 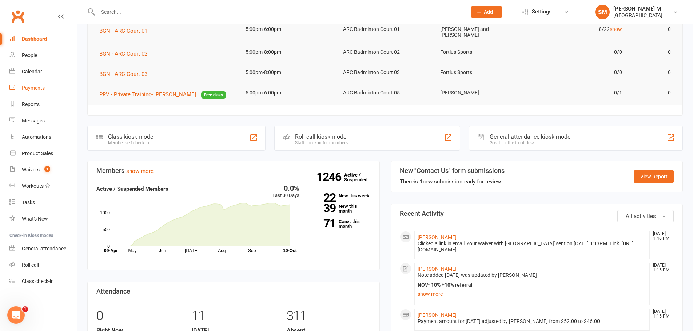 I want to click on span: BGN - ARC Court 03, so click(x=123, y=74).